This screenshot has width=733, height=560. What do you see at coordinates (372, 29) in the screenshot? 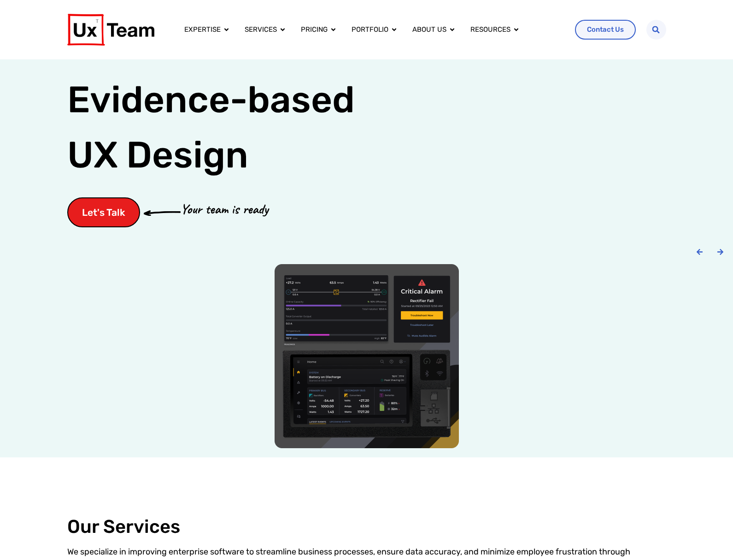
I see `nav: Menu` at bounding box center [372, 29].